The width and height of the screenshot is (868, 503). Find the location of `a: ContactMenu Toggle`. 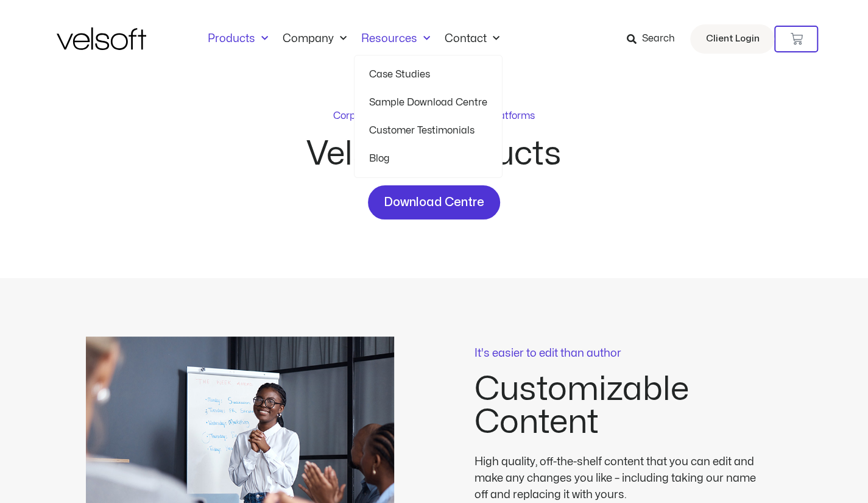

a: ContactMenu Toggle is located at coordinates (472, 39).